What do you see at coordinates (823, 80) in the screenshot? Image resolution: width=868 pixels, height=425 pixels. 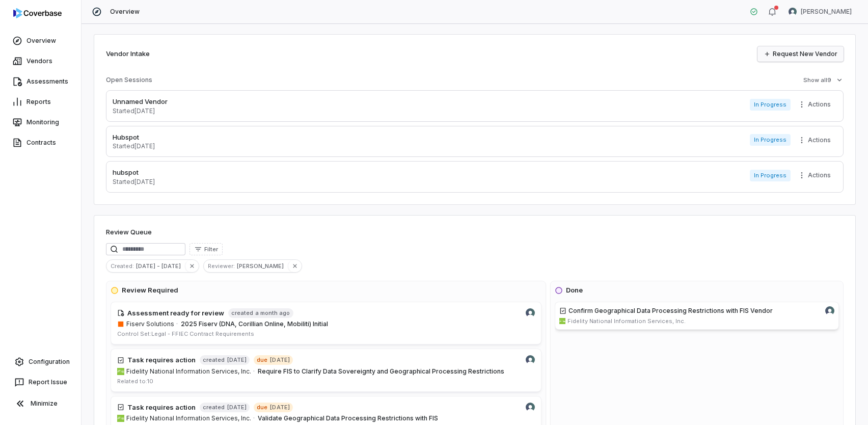 I see `button: Show all9` at bounding box center [823, 80].